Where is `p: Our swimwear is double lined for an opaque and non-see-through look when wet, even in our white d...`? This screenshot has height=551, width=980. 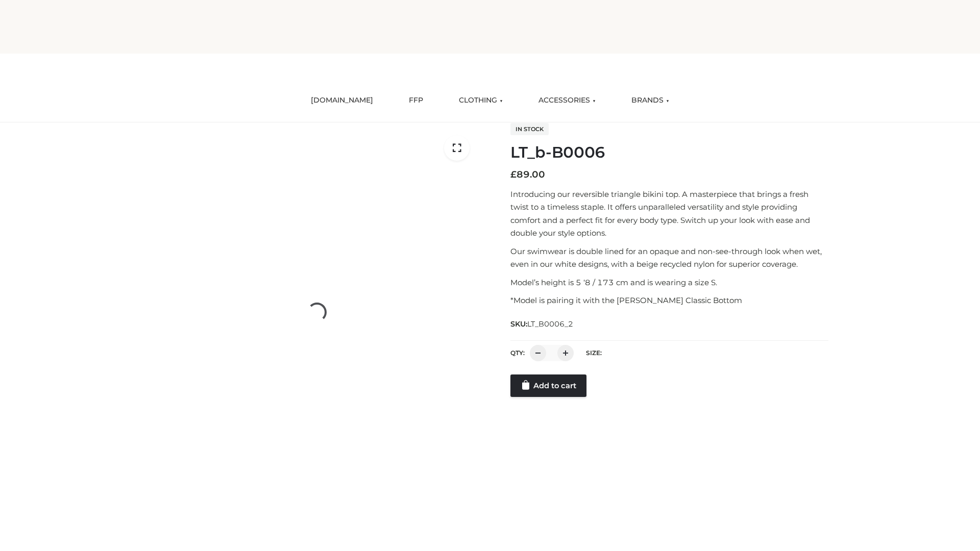 p: Our swimwear is double lined for an opaque and non-see-through look when wet, even in our white d... is located at coordinates (669, 258).